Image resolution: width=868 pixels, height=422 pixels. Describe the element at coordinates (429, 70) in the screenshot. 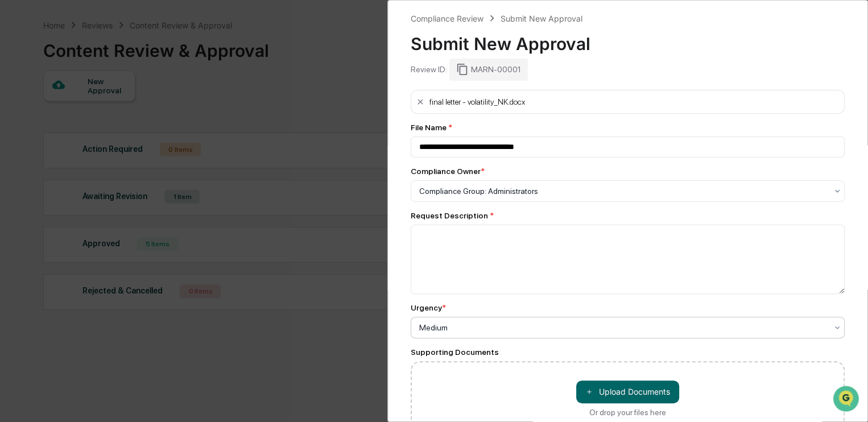

I see `div: Review ID:` at that location.